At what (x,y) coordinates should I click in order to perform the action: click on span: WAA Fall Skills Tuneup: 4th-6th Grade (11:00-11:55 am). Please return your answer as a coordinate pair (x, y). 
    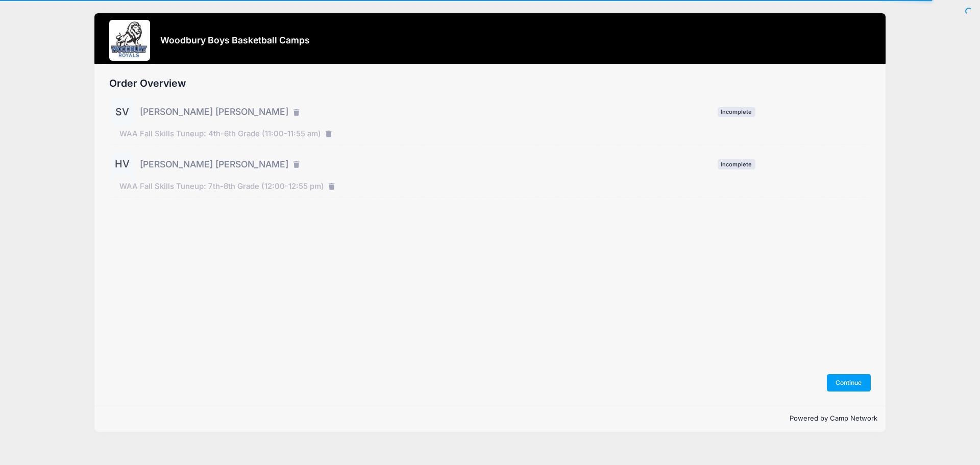
    Looking at the image, I should click on (220, 134).